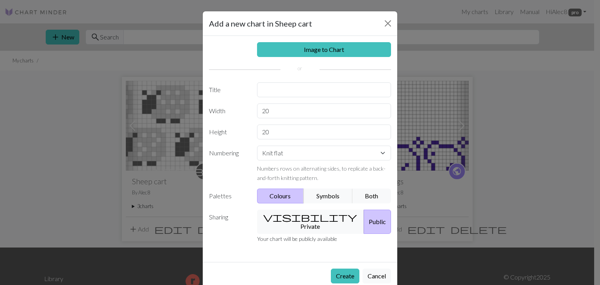 This screenshot has width=600, height=285. Describe the element at coordinates (228, 196) in the screenshot. I see `label: Palettes` at that location.